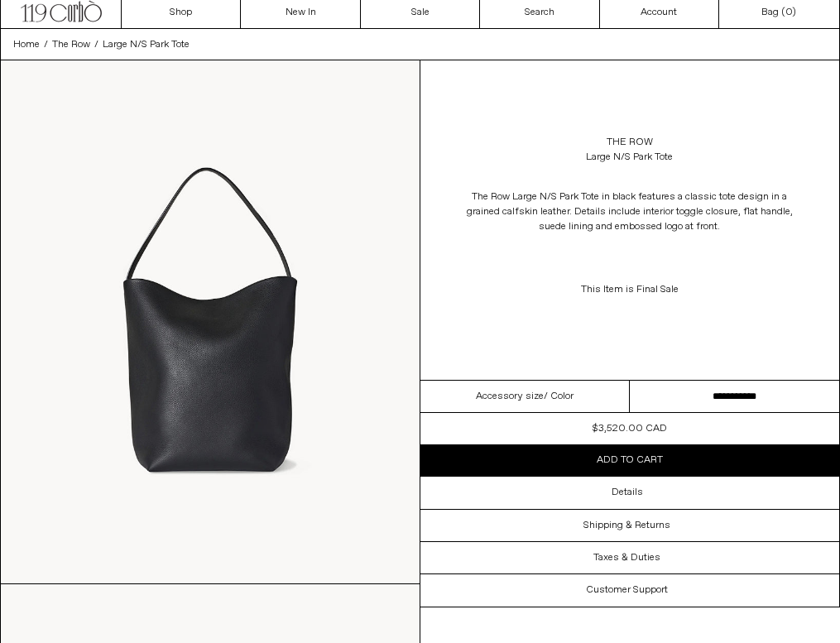 This screenshot has width=840, height=643. What do you see at coordinates (26, 45) in the screenshot?
I see `a: Home` at bounding box center [26, 45].